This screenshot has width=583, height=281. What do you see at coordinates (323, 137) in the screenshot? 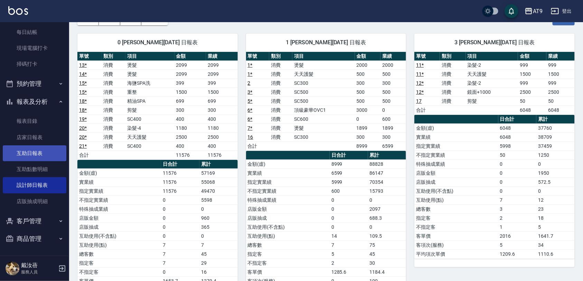
I see `td: SC300` at bounding box center [323, 137].